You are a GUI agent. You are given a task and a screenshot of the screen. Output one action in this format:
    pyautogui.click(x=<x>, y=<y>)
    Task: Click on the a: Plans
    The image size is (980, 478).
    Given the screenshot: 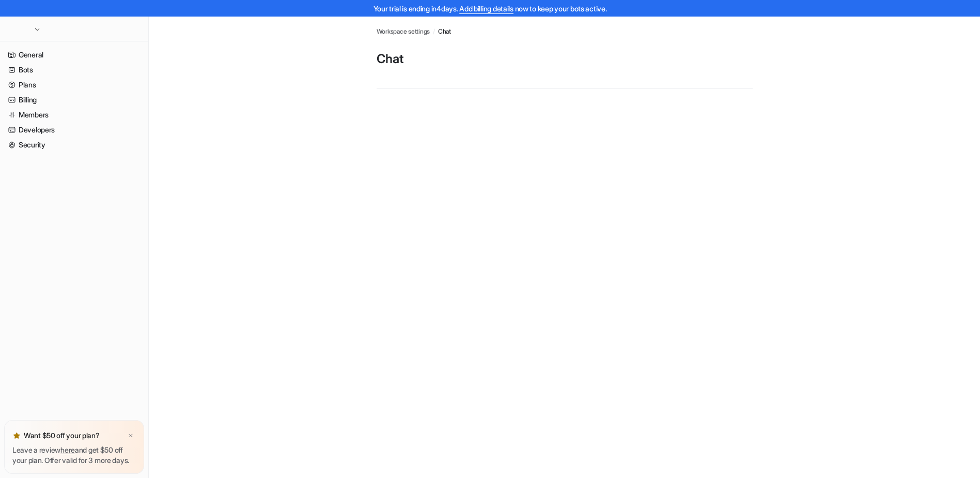 What is the action you would take?
    pyautogui.click(x=74, y=85)
    